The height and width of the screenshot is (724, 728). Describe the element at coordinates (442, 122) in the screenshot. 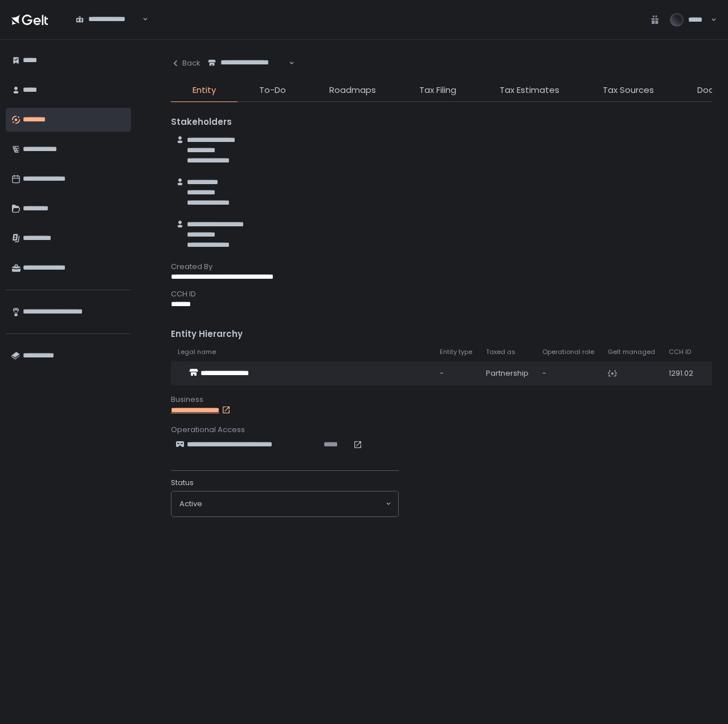

I see `div: Stakeholders` at that location.